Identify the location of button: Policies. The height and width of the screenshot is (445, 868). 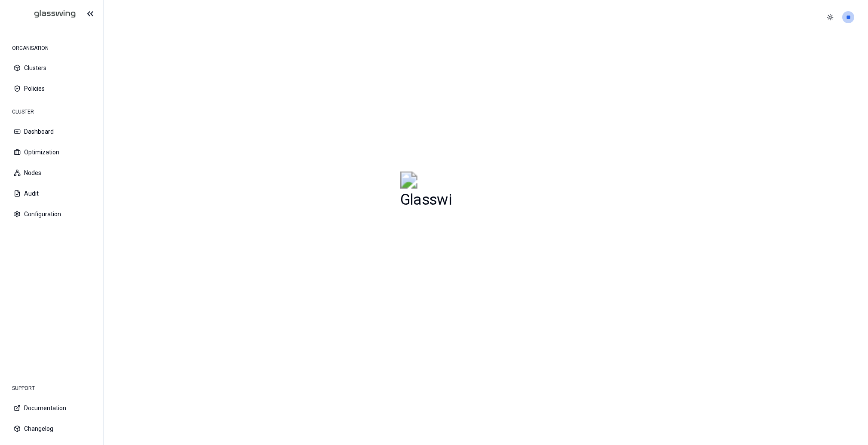
(51, 89).